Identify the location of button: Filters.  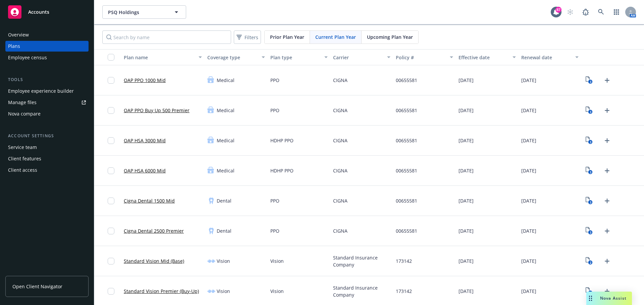
(247, 37).